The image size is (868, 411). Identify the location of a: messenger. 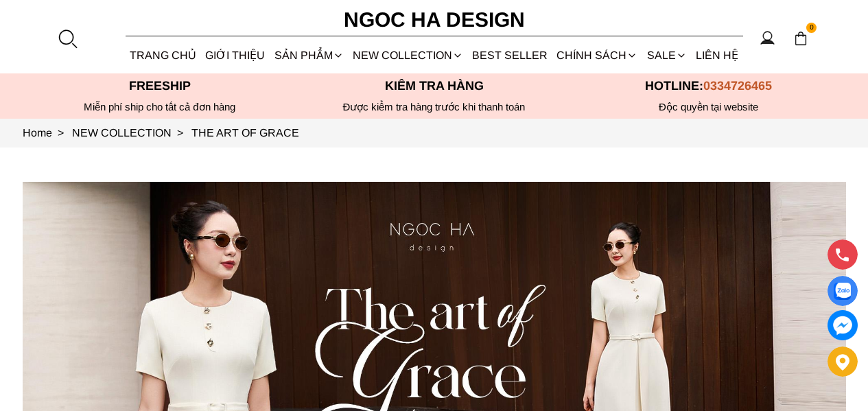
(843, 326).